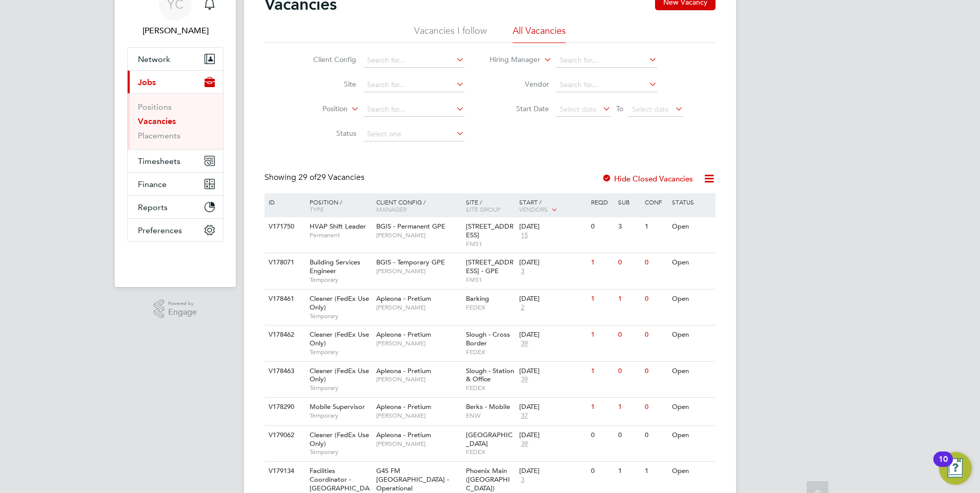  Describe the element at coordinates (943, 466) in the screenshot. I see `div: 10` at that location.